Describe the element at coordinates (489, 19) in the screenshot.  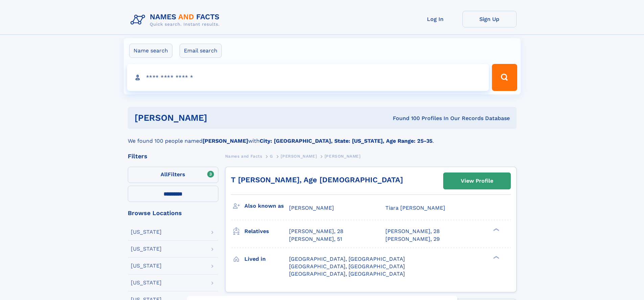
I see `a: Sign Up` at that location.